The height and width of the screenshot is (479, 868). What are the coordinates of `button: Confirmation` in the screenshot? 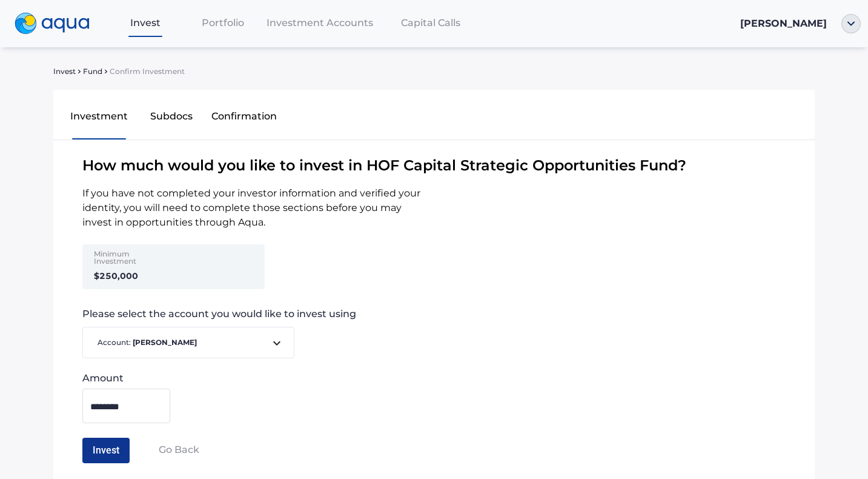 It's located at (244, 119).